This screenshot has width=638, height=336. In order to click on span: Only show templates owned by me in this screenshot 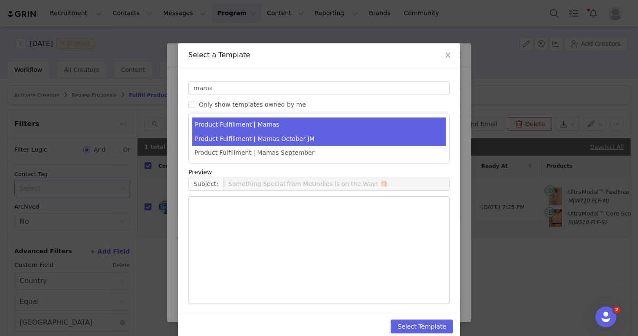, I will do `click(252, 105)`.